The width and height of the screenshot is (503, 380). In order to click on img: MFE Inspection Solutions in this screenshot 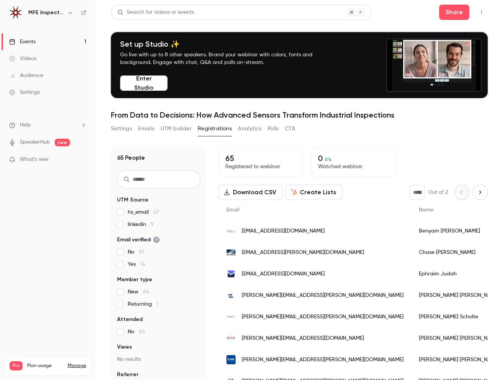, I will do `click(16, 13)`.